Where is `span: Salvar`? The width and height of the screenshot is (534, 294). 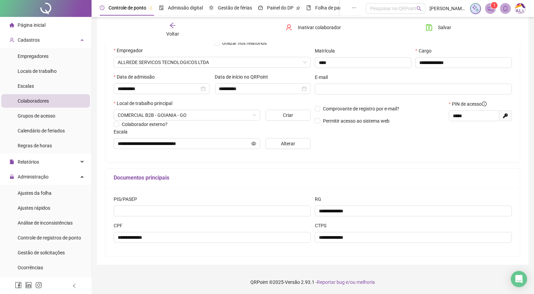 span: Salvar is located at coordinates (444, 27).